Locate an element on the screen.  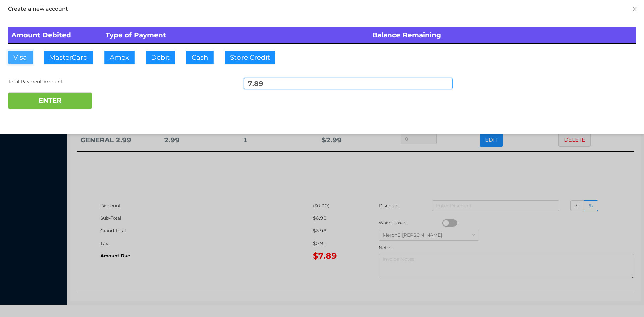
th: Amount Debited is located at coordinates (55, 35).